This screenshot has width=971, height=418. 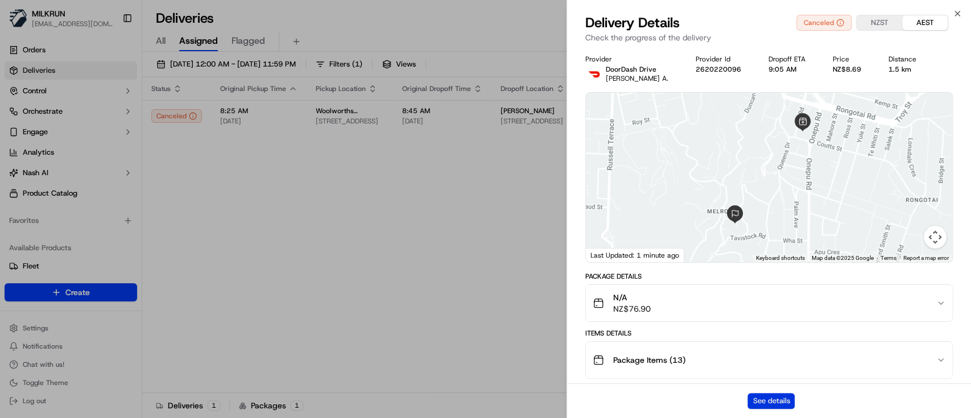 I want to click on button: Map camera controls, so click(x=935, y=237).